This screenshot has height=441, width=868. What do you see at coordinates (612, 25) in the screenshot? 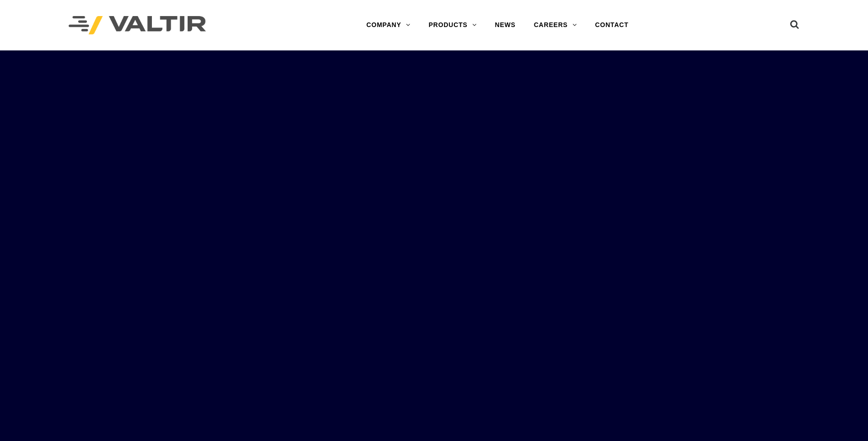
I see `a: CONTACT` at bounding box center [612, 25].